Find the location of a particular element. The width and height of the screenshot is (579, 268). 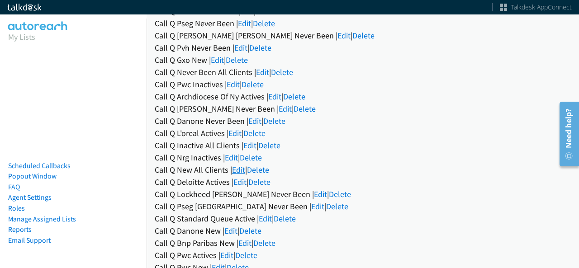

div: Call Q Pvh Never Been | | is located at coordinates (363, 47).